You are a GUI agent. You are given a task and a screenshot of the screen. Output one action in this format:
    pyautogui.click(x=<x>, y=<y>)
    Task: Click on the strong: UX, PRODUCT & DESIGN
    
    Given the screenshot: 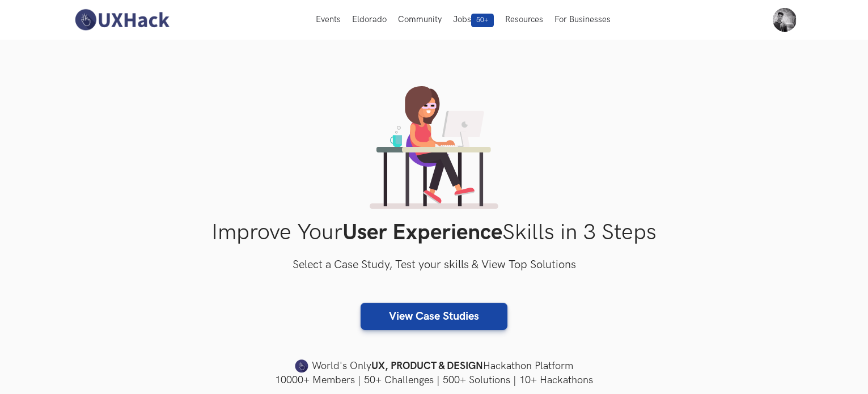 What is the action you would take?
    pyautogui.click(x=427, y=366)
    